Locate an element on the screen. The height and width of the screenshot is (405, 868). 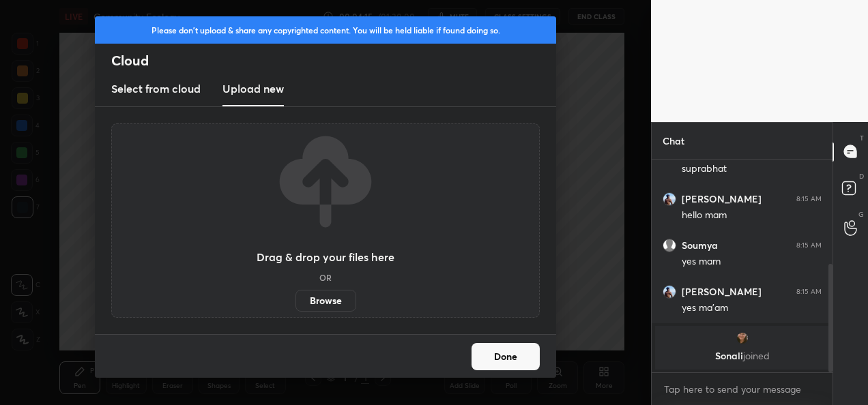
p: T is located at coordinates (862, 138).